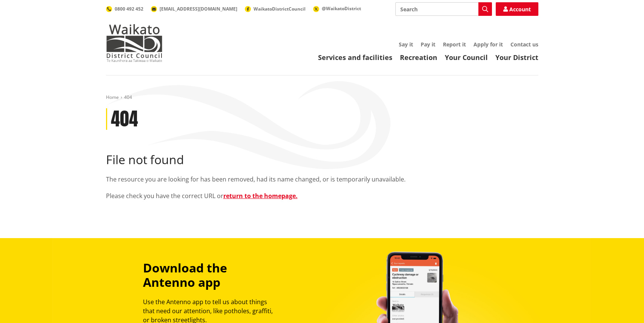  Describe the element at coordinates (280, 9) in the screenshot. I see `span: WaikatoDistrictCouncil` at that location.